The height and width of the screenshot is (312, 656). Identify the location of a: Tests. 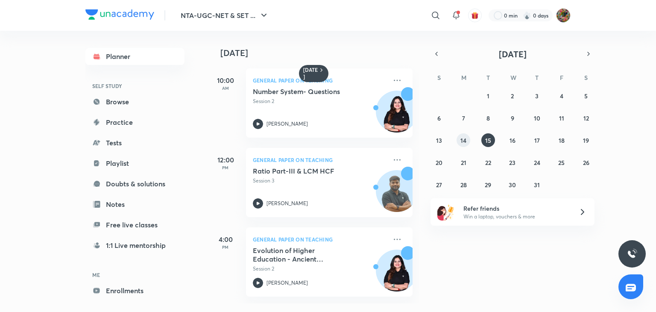
(135, 143).